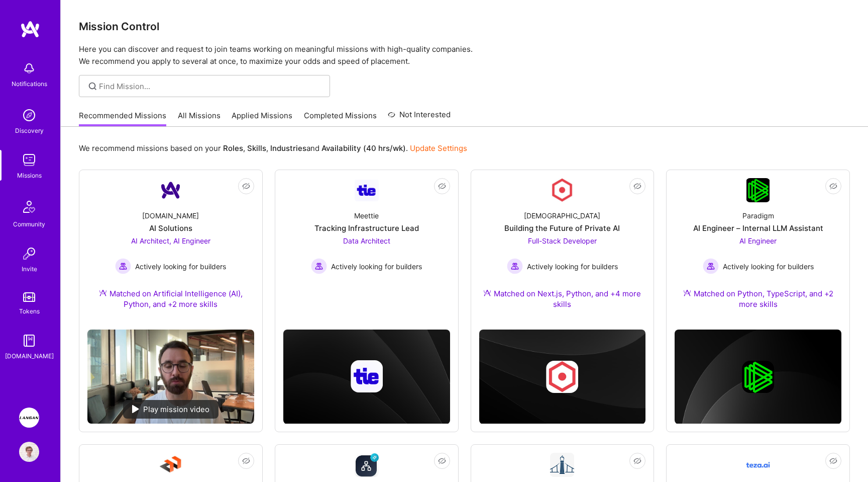 The image size is (868, 482). Describe the element at coordinates (29, 160) in the screenshot. I see `img: teamwork` at that location.